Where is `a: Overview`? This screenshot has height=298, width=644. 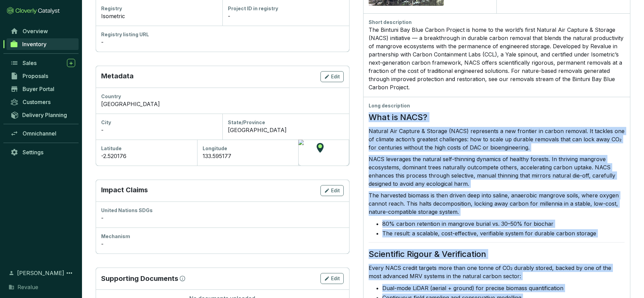
a: Overview is located at coordinates (42, 31).